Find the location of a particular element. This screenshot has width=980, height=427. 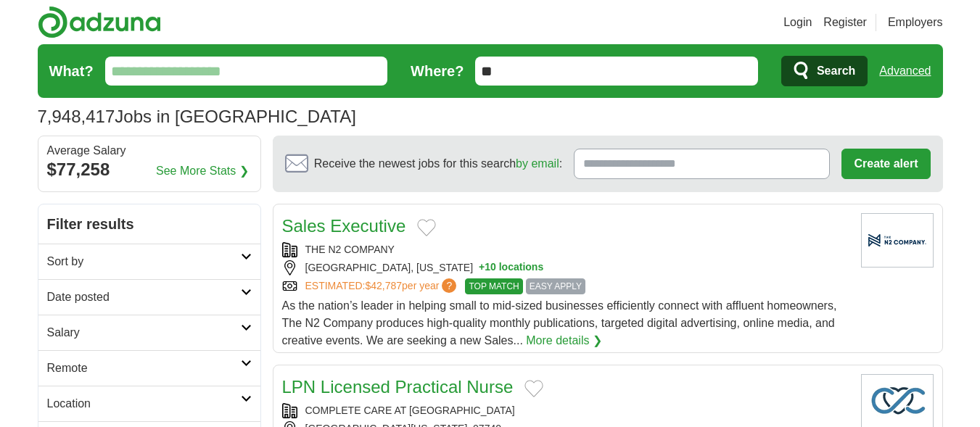

a: Location is located at coordinates (149, 403).